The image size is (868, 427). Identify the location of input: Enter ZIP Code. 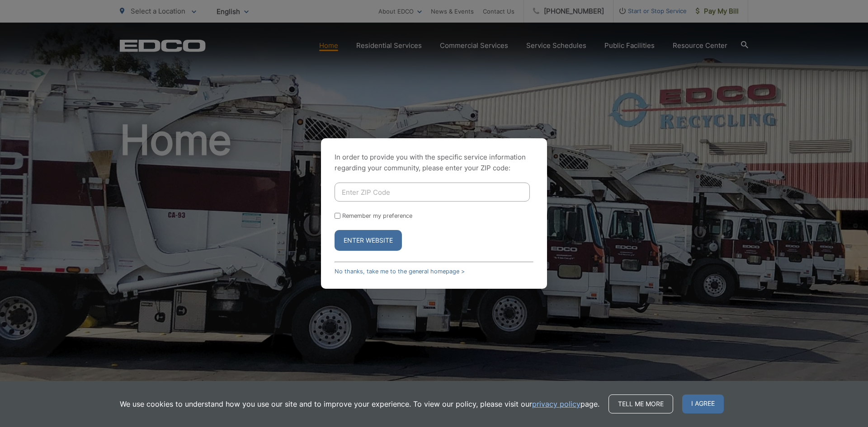
(432, 192).